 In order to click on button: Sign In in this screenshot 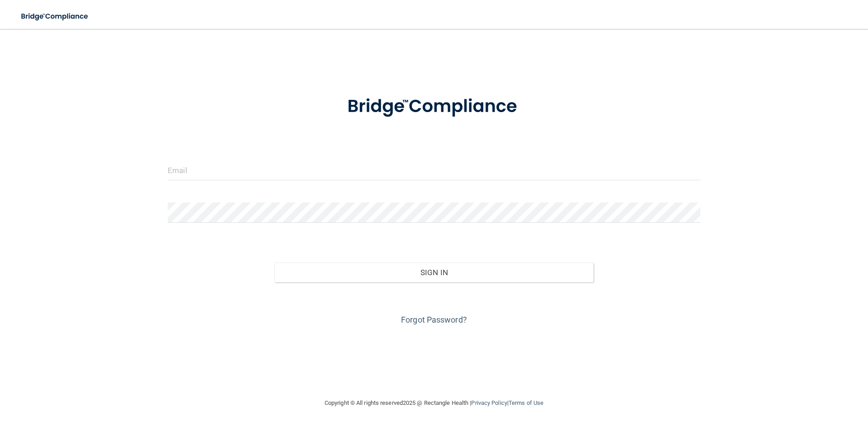, I will do `click(434, 273)`.